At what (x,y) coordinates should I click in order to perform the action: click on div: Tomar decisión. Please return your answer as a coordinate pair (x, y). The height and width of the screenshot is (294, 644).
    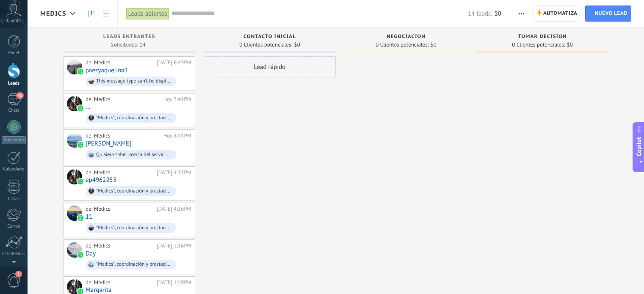
    Looking at the image, I should click on (542, 37).